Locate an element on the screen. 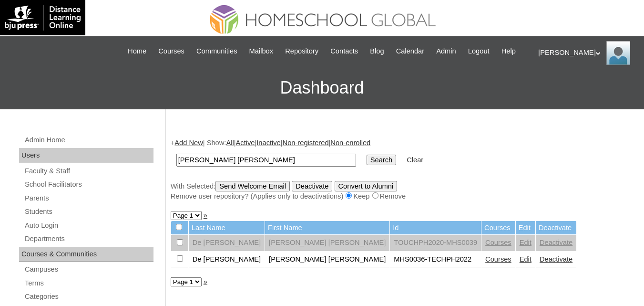 Image resolution: width=644 pixels, height=306 pixels. a: Auto Login is located at coordinates (89, 225).